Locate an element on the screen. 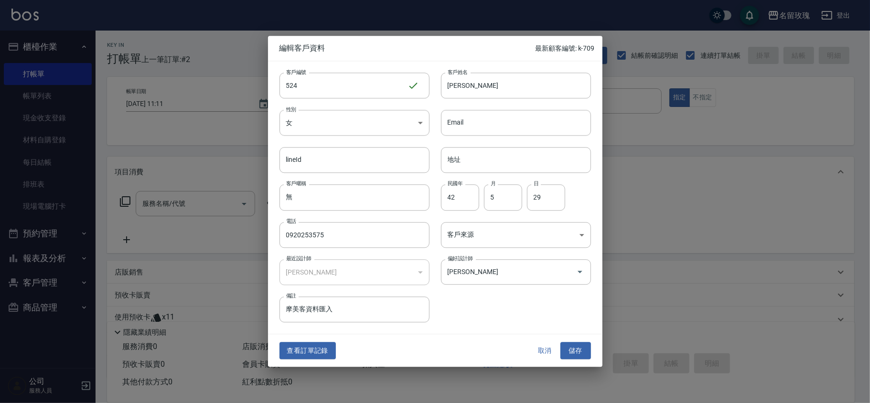 Image resolution: width=870 pixels, height=403 pixels. label: 民國年 is located at coordinates (455, 184).